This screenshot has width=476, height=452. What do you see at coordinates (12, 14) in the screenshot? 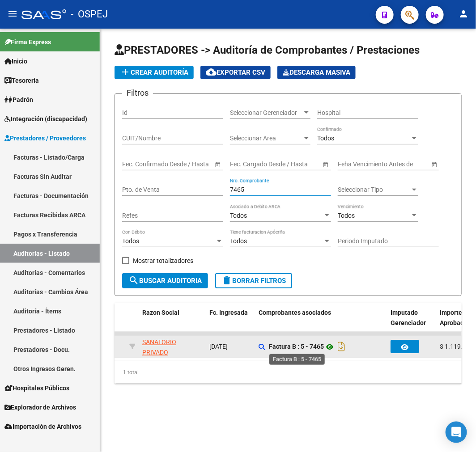
I see `mat-icon: menu` at bounding box center [12, 14].